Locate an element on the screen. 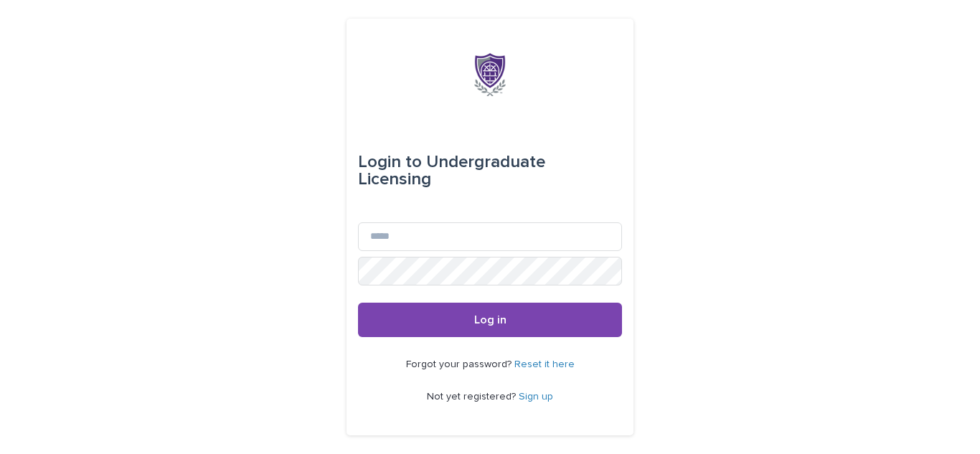 This screenshot has height=454, width=980. span: Forgot your password? is located at coordinates (460, 365).